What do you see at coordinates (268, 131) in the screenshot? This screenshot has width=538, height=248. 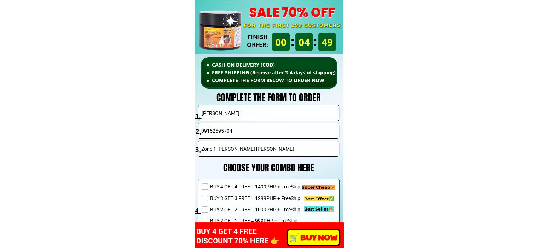 I see `input: Phone Number* (+63/09)` at bounding box center [268, 131].